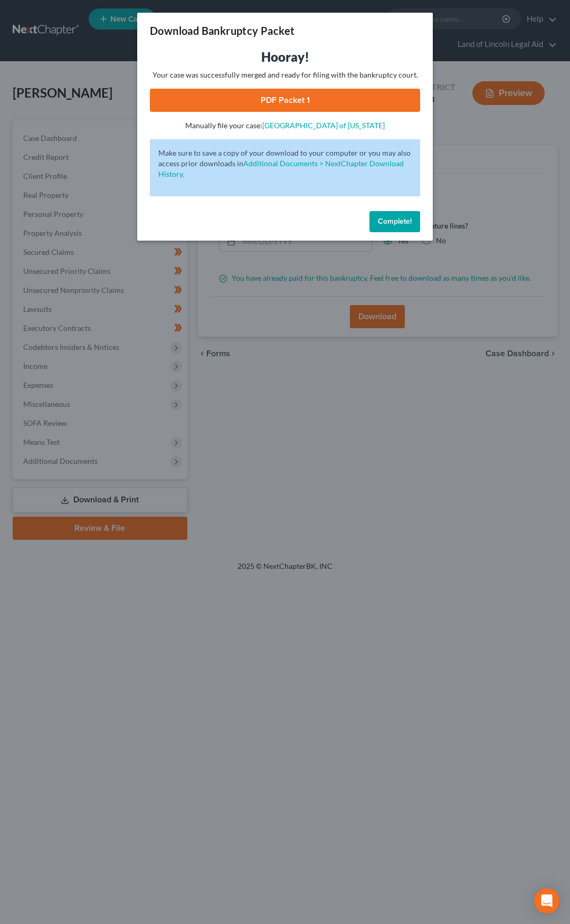  What do you see at coordinates (285, 164) in the screenshot?
I see `p: Make sure to save a copy of your download to your computer or you may also access prior downloads in` at bounding box center [285, 164].